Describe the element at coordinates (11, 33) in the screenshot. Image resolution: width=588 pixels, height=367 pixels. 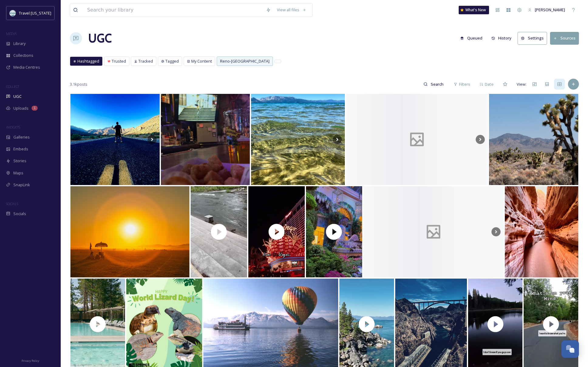
I see `span: MEDIA` at that location.